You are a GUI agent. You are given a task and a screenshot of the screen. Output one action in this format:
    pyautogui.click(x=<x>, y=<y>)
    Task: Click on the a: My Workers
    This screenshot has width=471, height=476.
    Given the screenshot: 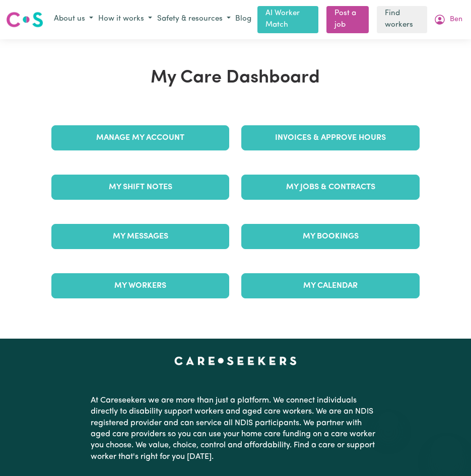 What is the action you would take?
    pyautogui.click(x=141, y=286)
    